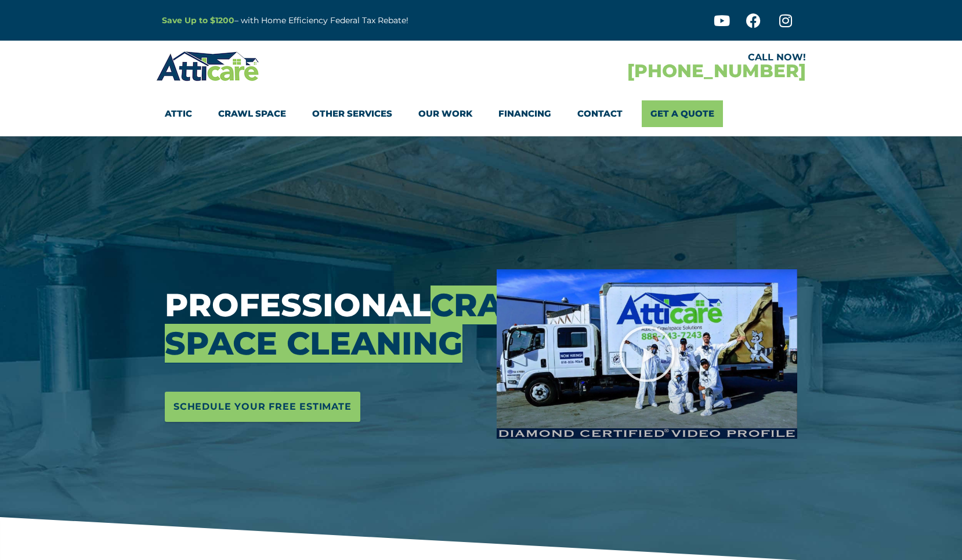 This screenshot has height=560, width=962. I want to click on a: Crawl Space, so click(252, 113).